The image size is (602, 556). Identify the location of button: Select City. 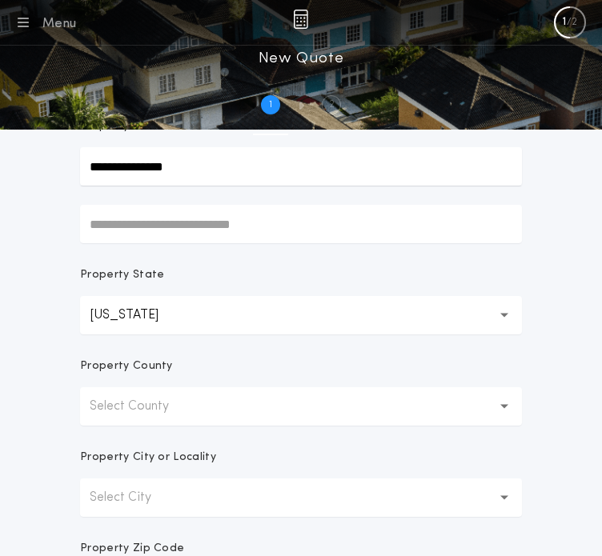
(301, 498).